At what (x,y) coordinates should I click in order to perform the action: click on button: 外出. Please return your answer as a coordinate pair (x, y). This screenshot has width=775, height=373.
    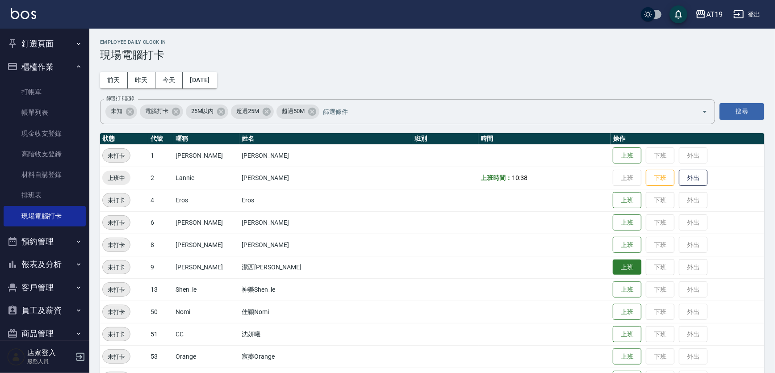
    Looking at the image, I should click on (693, 178).